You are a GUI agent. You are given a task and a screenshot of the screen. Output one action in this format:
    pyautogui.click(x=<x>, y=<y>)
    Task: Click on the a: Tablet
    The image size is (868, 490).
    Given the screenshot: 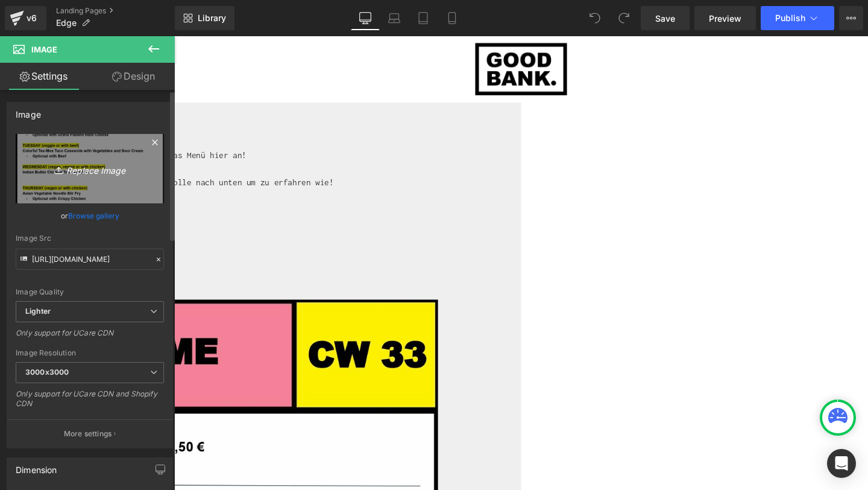 What is the action you would take?
    pyautogui.click(x=423, y=18)
    